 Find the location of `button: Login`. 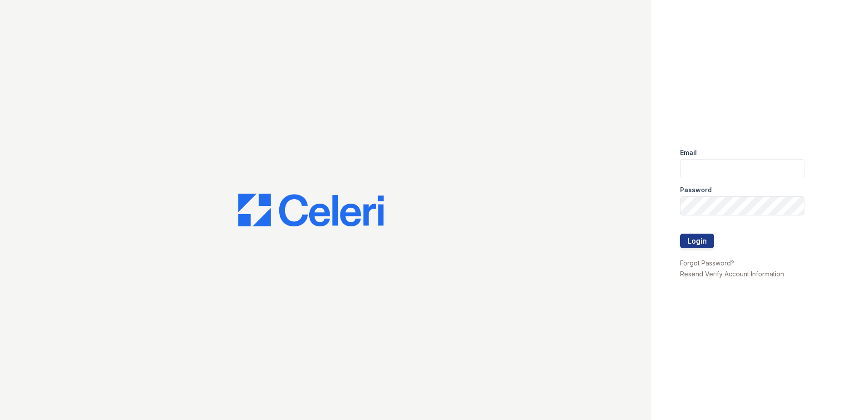

button: Login is located at coordinates (697, 241).